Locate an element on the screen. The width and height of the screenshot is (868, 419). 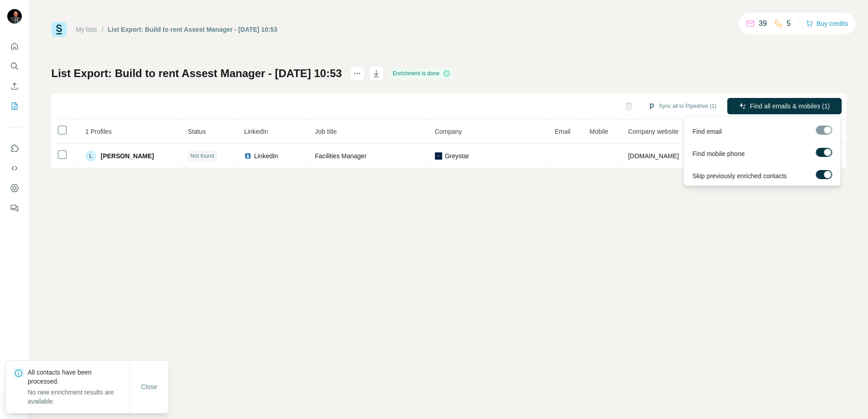
div: L is located at coordinates (91, 156).